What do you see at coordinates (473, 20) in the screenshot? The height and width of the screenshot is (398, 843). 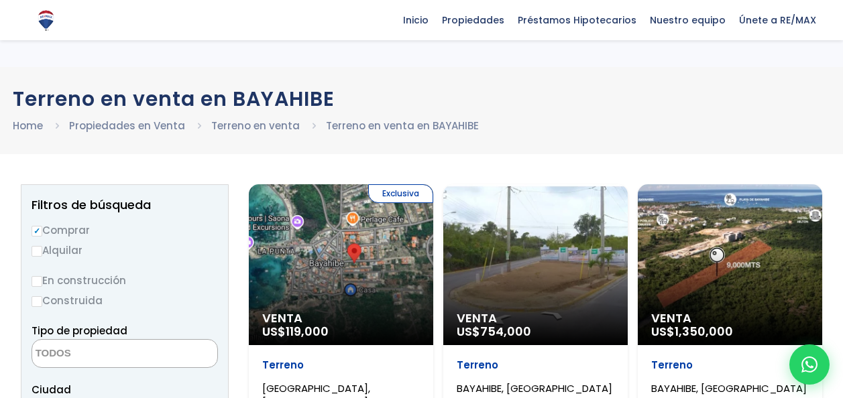 I see `span: Propiedades` at bounding box center [473, 20].